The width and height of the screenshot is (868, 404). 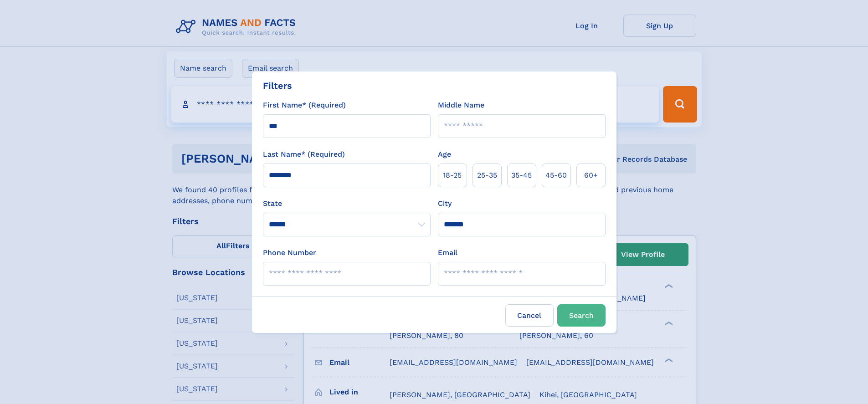 What do you see at coordinates (444, 154) in the screenshot?
I see `label: Age` at bounding box center [444, 154].